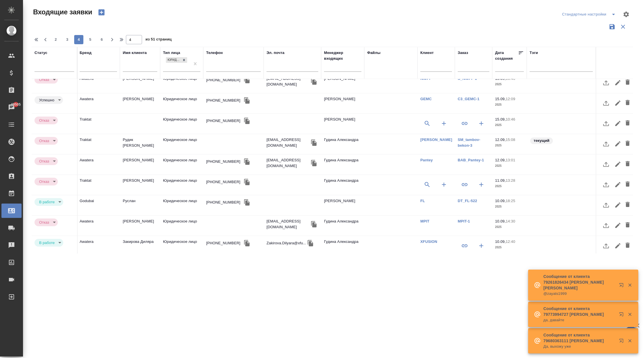 This screenshot has width=644, height=358. I want to click on button: Выбрать клиента, so click(427, 124).